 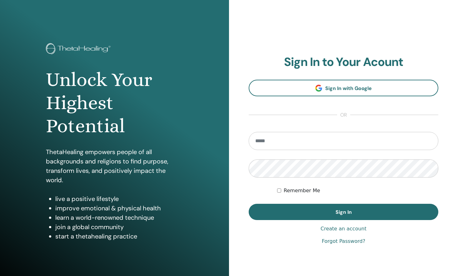 I want to click on a: Sign In with Google, so click(x=344, y=88).